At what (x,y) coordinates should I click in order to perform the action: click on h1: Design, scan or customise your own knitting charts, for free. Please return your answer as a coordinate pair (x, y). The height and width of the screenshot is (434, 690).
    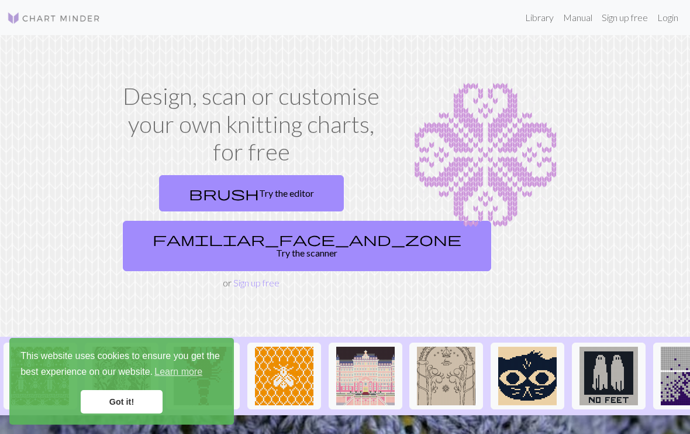
    Looking at the image, I should click on (252, 123).